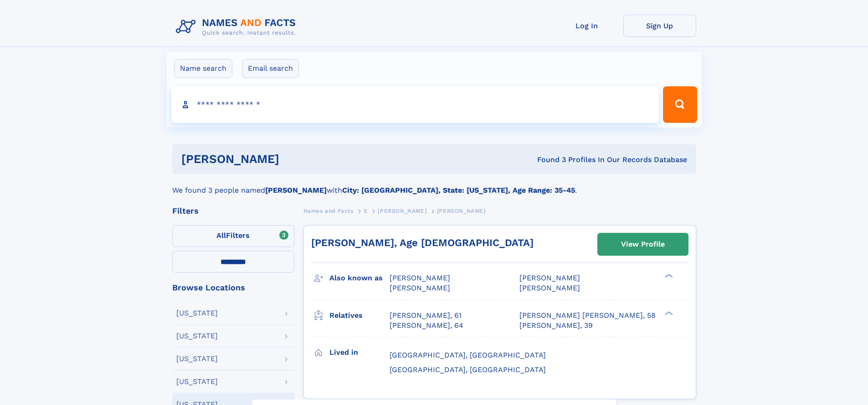 The width and height of the screenshot is (868, 405). Describe the element at coordinates (203, 69) in the screenshot. I see `label: Name search` at that location.